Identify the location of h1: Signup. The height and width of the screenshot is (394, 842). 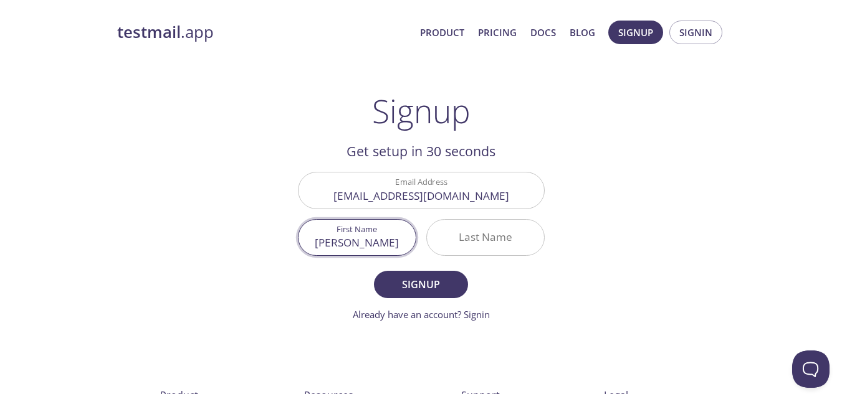
(421, 111).